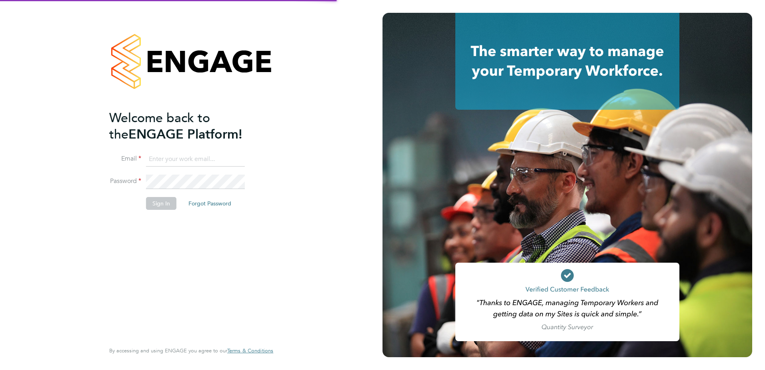 The image size is (765, 370). Describe the element at coordinates (125, 181) in the screenshot. I see `label: Password` at that location.